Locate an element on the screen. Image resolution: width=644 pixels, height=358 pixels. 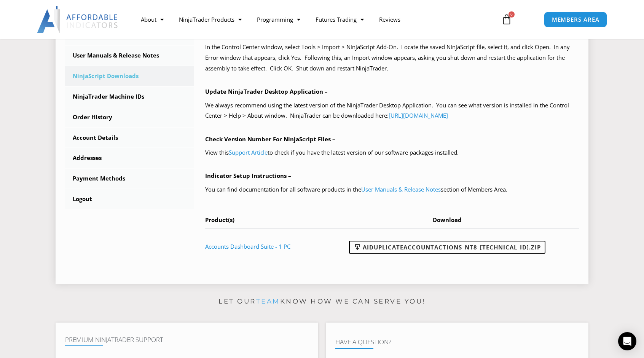
a: Support Article is located at coordinates (249, 152).